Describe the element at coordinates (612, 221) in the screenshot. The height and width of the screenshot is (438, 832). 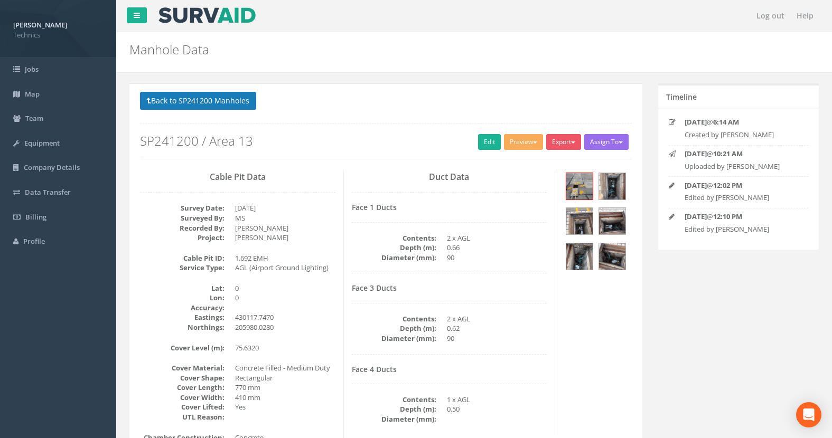
I see `img: ce67256a-fea3-bdb0-9b38-4f9d62bf0ab2_2919e269-ecaa-1fbc-576f-a9c9d14346d8_thumb.jpg` at that location.